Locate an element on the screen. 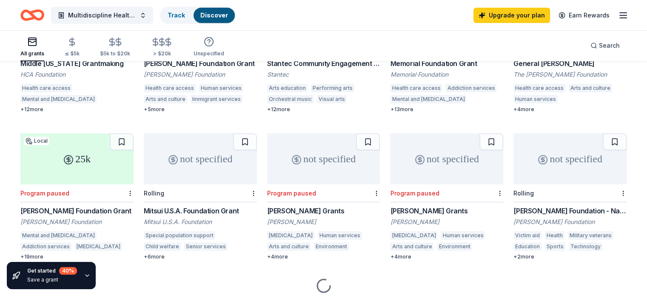 The image size is (647, 296). a: Discover is located at coordinates (214, 15).